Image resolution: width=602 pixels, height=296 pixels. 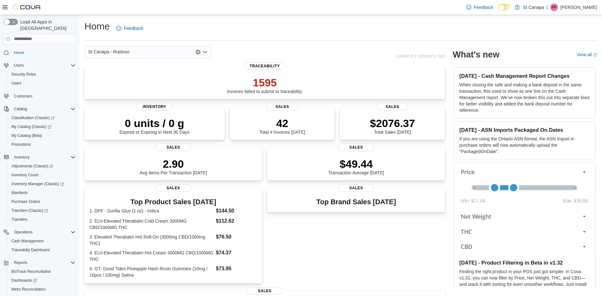 What do you see at coordinates (42, 184) in the screenshot?
I see `a: Inventory Manager (Classic)` at bounding box center [42, 184].